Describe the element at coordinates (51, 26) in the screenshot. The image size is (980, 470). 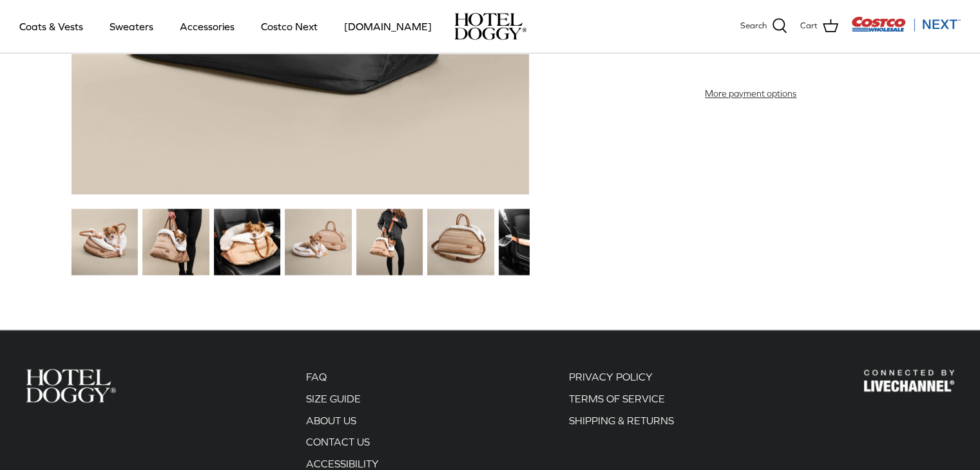
I see `a: Coats & Vests` at that location.